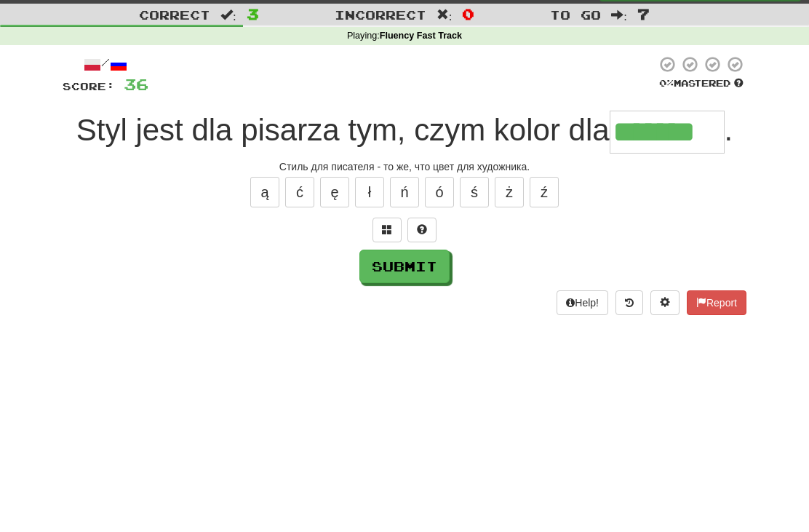 This screenshot has height=532, width=809. What do you see at coordinates (420, 36) in the screenshot?
I see `strong: Fluency Fast Track` at bounding box center [420, 36].